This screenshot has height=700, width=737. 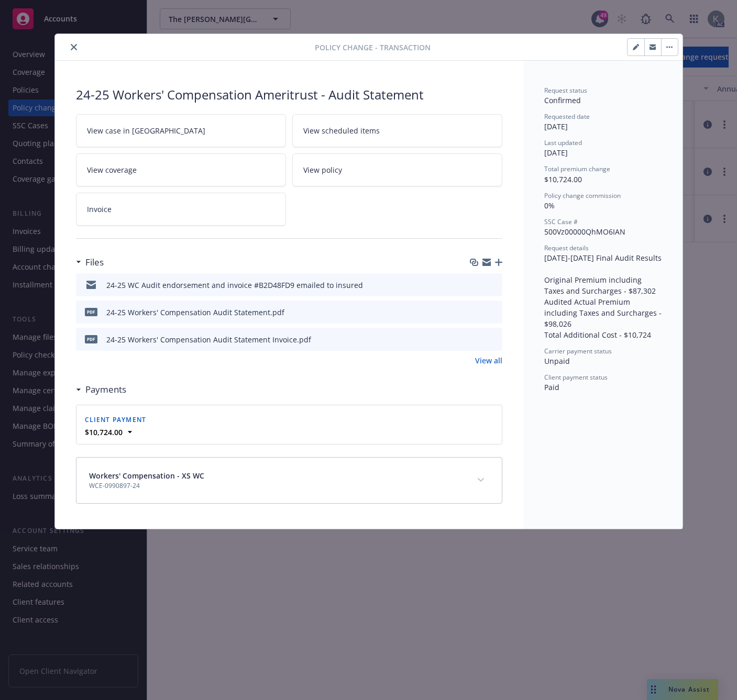 I want to click on span: $10,724.00, so click(x=563, y=179).